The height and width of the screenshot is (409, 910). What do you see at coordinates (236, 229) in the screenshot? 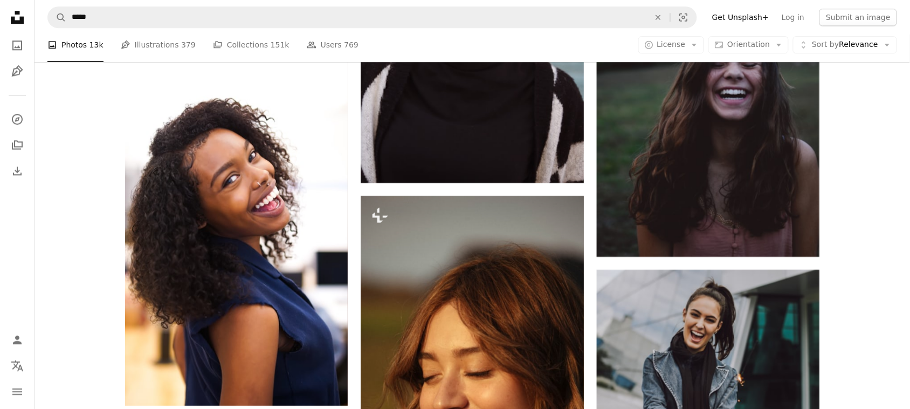
I see `img: woman looking back while smiling` at bounding box center [236, 229].